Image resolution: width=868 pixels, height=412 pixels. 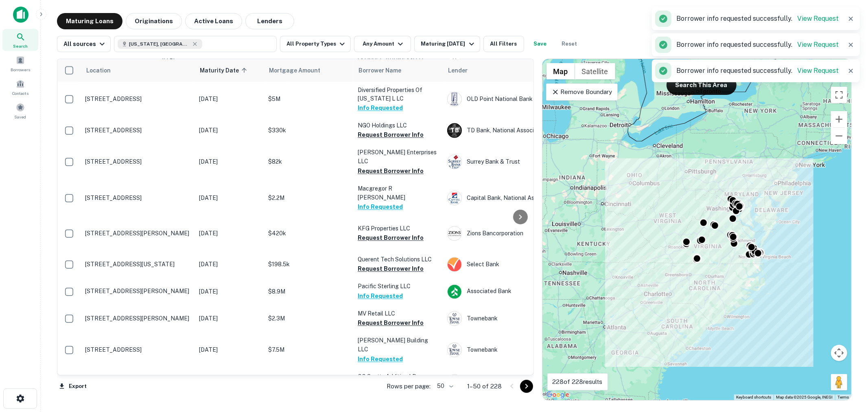 I want to click on p: Rows per page:, so click(x=409, y=387).